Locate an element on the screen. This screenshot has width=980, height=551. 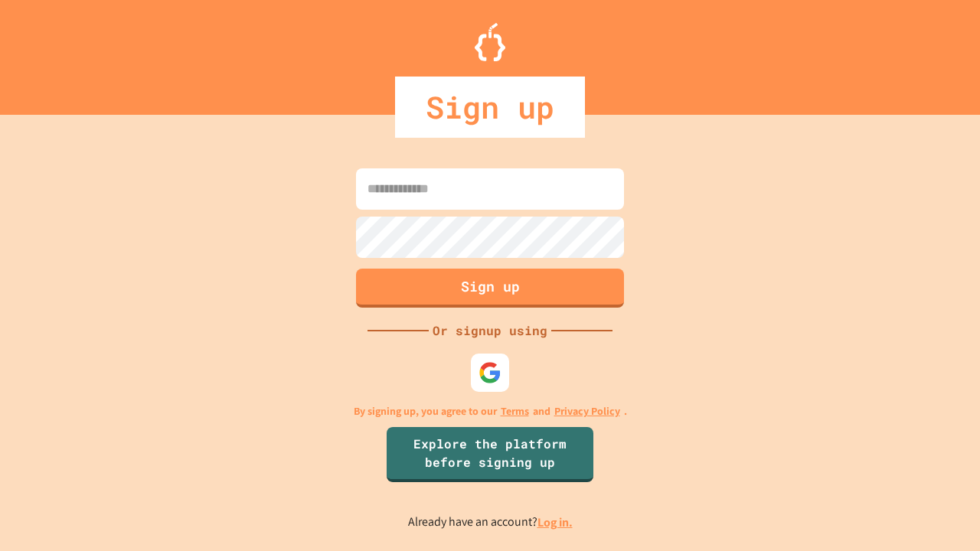
a: Log in. is located at coordinates (555, 521).